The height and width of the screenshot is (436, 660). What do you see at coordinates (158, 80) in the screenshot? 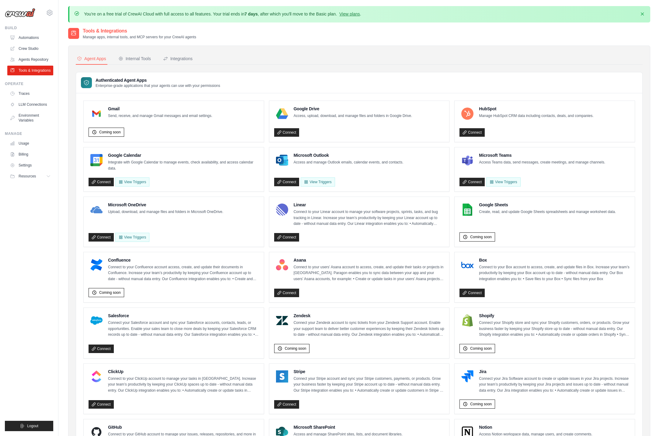
I see `h3: Authenticated Agent Apps` at bounding box center [158, 80].